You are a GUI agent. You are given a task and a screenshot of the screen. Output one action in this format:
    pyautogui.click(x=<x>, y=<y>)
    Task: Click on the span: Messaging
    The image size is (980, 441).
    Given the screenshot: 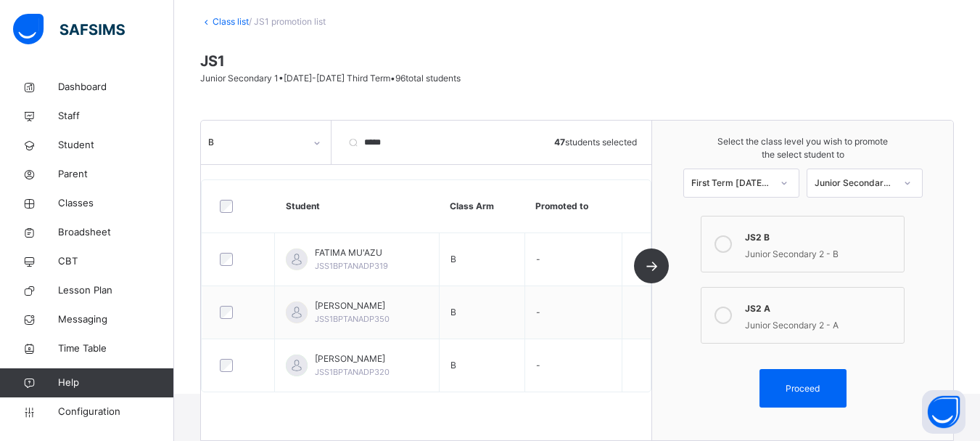 What is the action you would take?
    pyautogui.click(x=116, y=320)
    